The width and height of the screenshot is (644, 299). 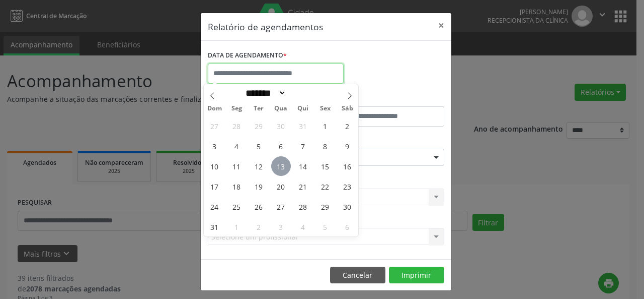 I want to click on span: Agosto 27, 2025, so click(x=281, y=206).